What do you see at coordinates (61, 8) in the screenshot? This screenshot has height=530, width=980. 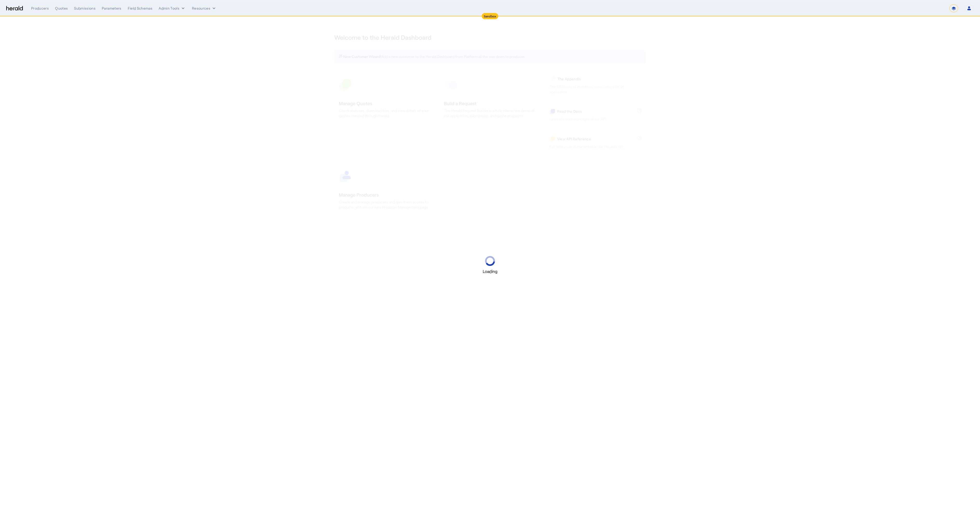 I see `div: Quotes` at bounding box center [61, 8].